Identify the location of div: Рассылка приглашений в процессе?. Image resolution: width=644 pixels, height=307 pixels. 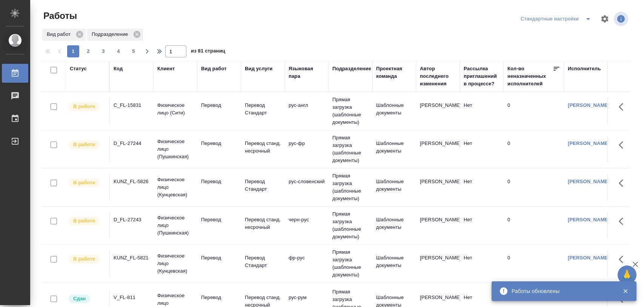
(482, 76).